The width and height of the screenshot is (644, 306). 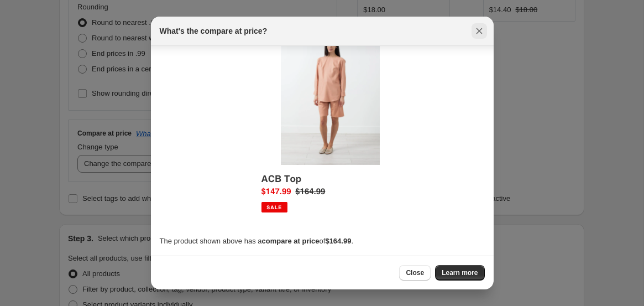 What do you see at coordinates (291, 240) in the screenshot?
I see `b: compare at price` at bounding box center [291, 240].